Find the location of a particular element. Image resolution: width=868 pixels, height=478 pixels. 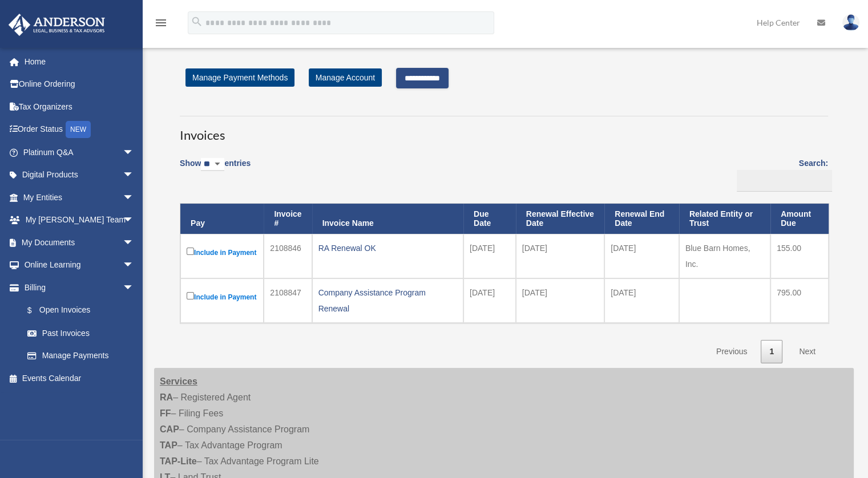

img: User Pic is located at coordinates (851, 22).